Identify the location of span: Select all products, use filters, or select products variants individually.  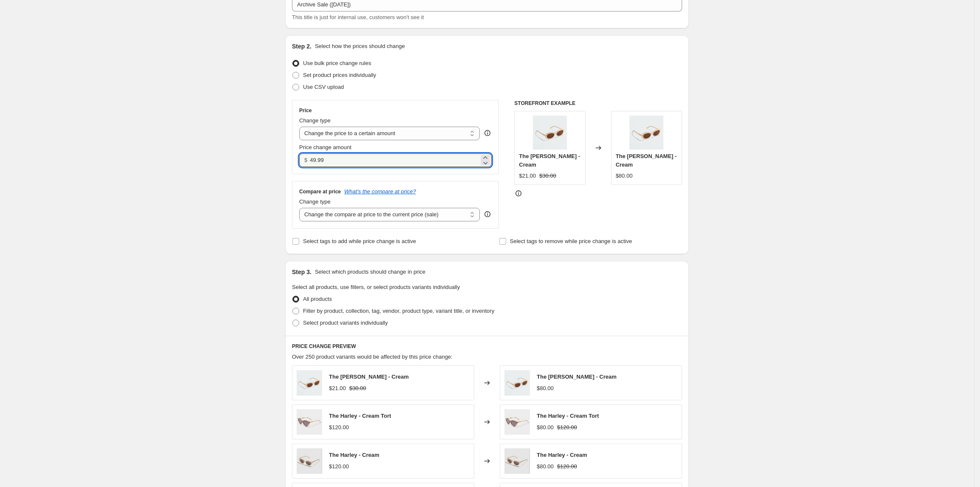
(375, 286).